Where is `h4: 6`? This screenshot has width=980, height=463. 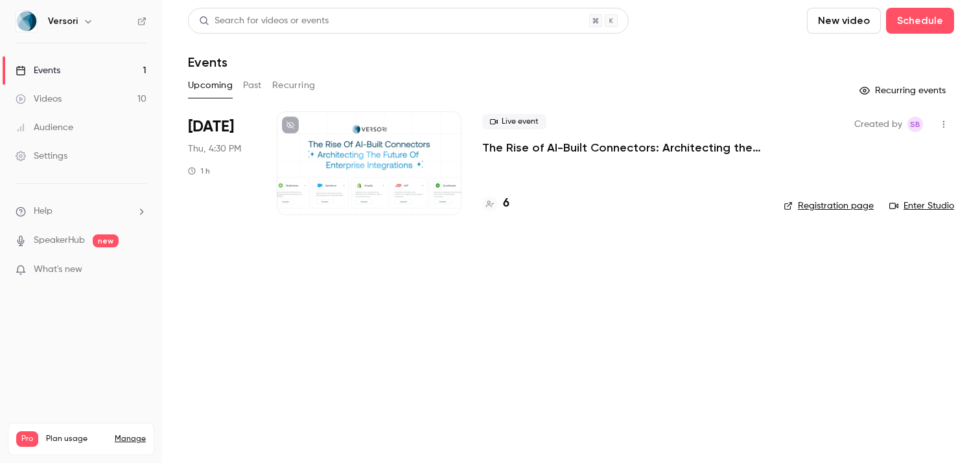 h4: 6 is located at coordinates (506, 203).